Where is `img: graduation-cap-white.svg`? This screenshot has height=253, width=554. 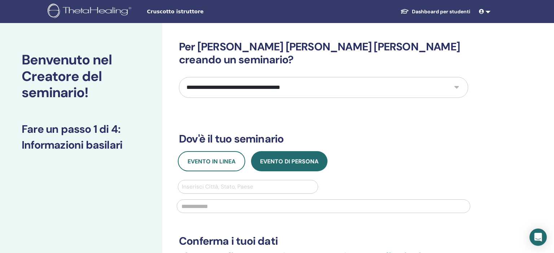
img: graduation-cap-white.svg is located at coordinates (405, 11).